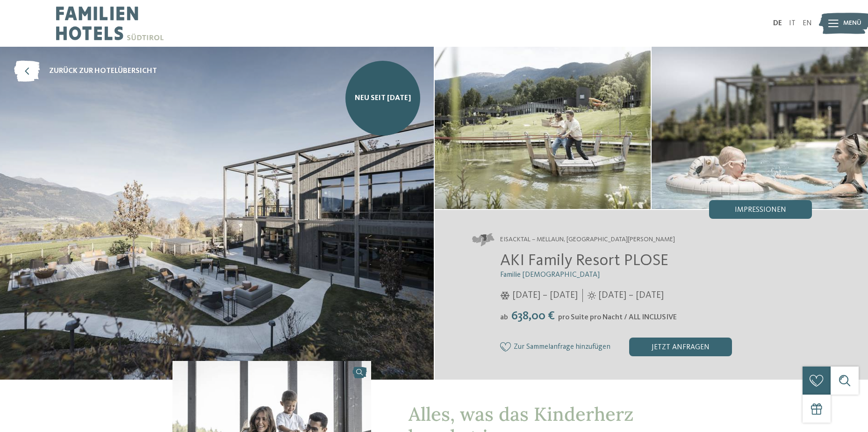 This screenshot has height=432, width=868. Describe the element at coordinates (103, 71) in the screenshot. I see `span: zurück zur Hotelübersicht` at that location.